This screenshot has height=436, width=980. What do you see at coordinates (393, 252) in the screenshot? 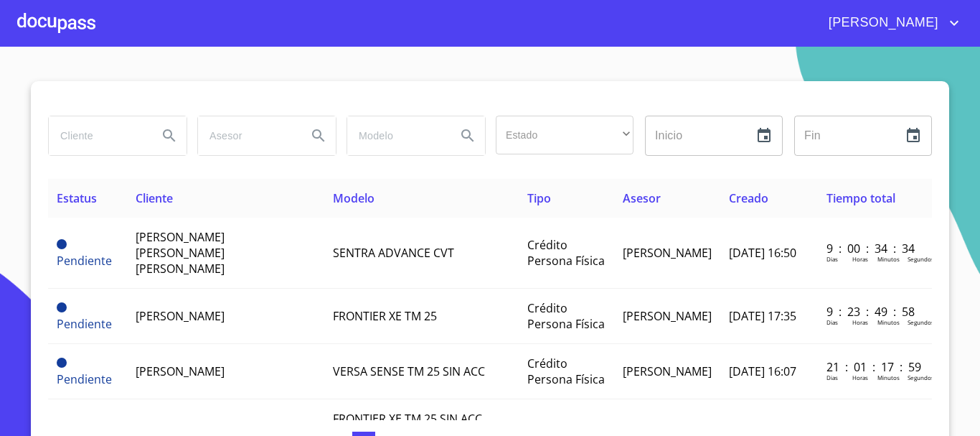
I see `span: SENTRA ADVANCE CVT` at bounding box center [393, 252].